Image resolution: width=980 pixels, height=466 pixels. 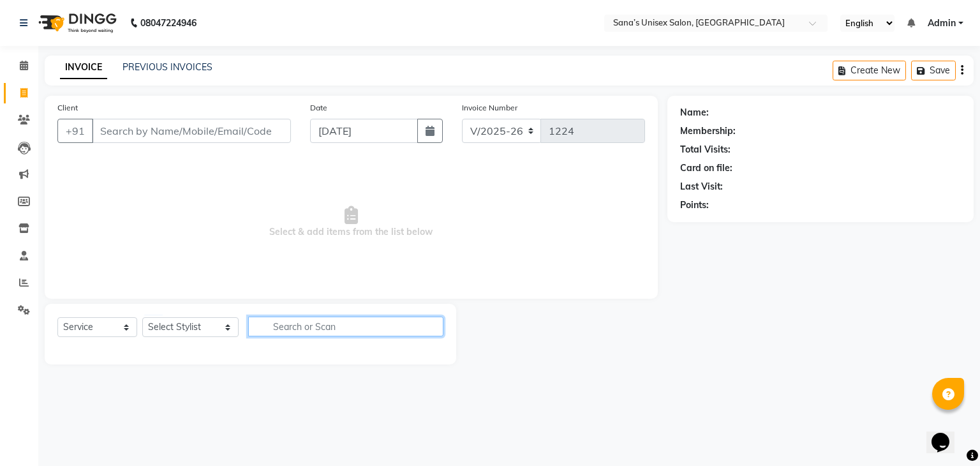 I want to click on input: Search or Scan, so click(x=346, y=327).